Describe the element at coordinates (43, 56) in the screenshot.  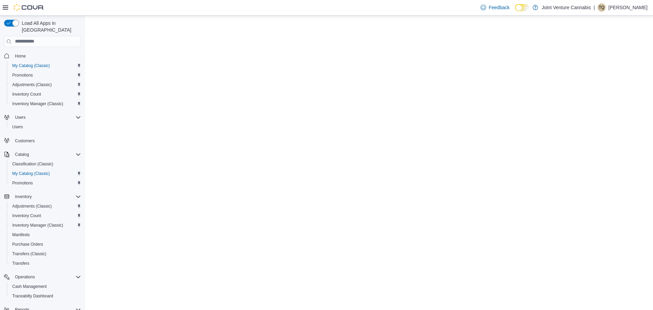
I see `button: Home` at that location.